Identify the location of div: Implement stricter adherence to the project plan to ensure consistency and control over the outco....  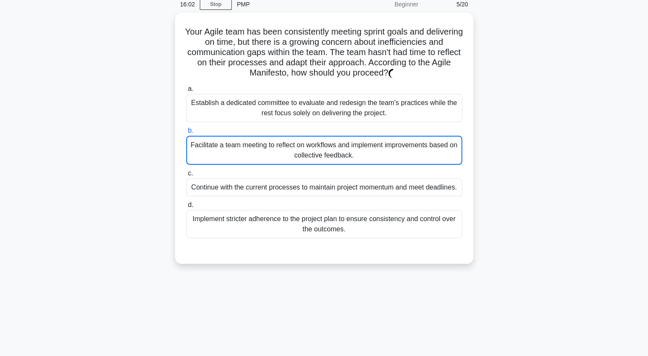
(324, 224).